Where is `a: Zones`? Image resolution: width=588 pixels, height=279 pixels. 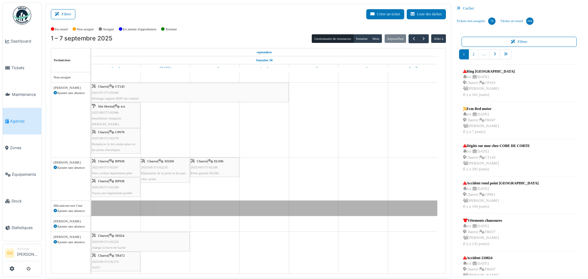
a: Zones is located at coordinates (22, 148).